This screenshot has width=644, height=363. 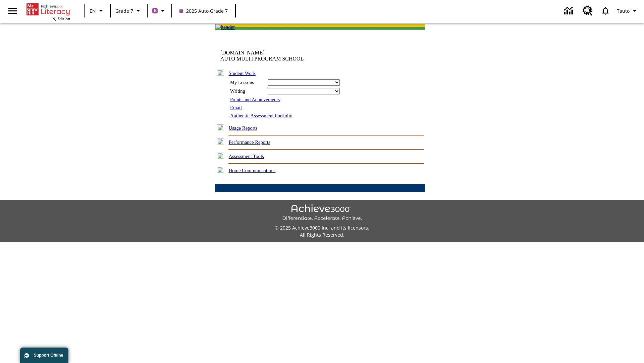 I want to click on a: Notifications, so click(x=606, y=10).